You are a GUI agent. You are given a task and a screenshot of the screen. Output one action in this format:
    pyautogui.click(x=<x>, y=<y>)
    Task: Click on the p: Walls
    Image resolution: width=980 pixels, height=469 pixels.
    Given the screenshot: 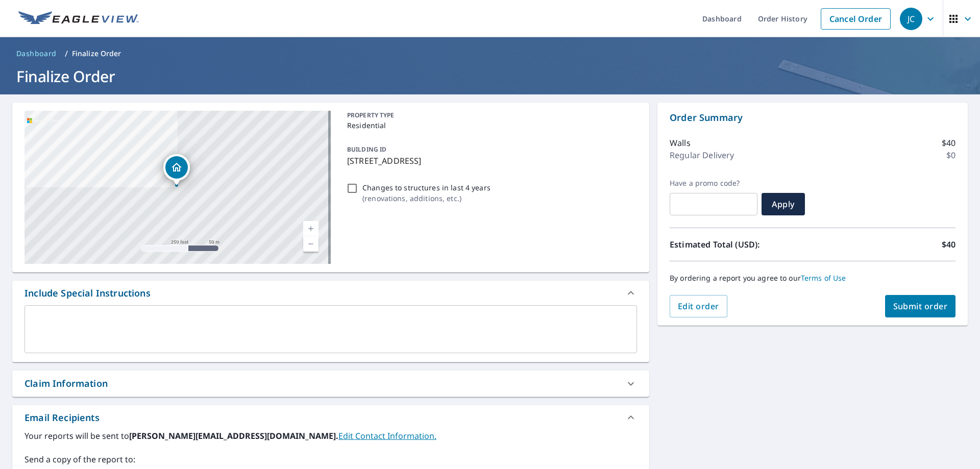 What is the action you would take?
    pyautogui.click(x=680, y=143)
    